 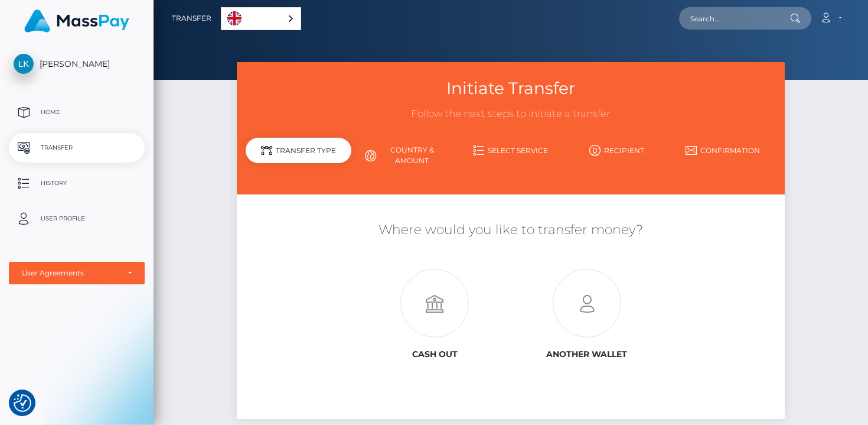 What do you see at coordinates (511, 114) in the screenshot?
I see `h3: Follow the next steps to initiate a transfer` at bounding box center [511, 114].